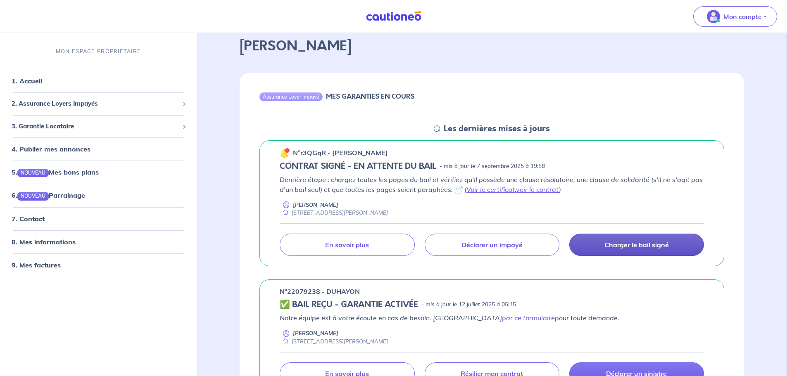  I want to click on a: Charger le bail signé, so click(637, 245).